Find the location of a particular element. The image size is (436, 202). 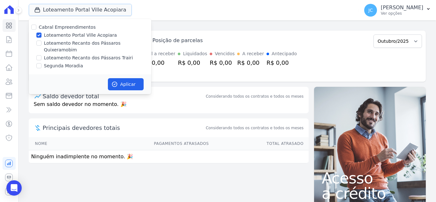

label: Loteamento Portal Ville Acopiara is located at coordinates (80, 35).